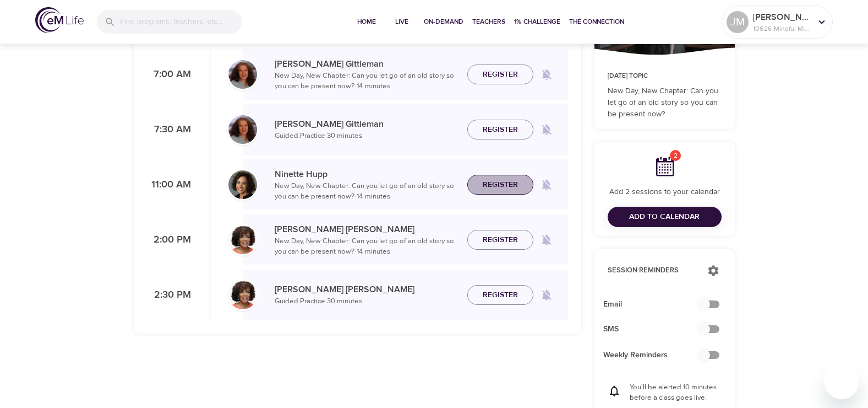 Image resolution: width=868 pixels, height=408 pixels. What do you see at coordinates (664, 216) in the screenshot?
I see `span: Add to Calendar` at bounding box center [664, 216].